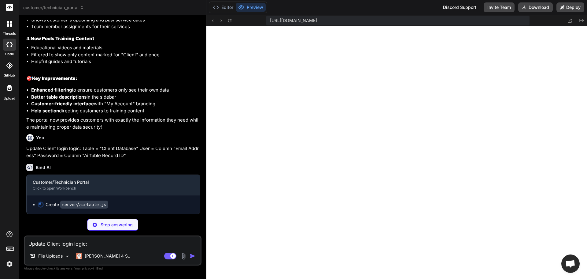 The image size is (587, 279). I want to click on button: Deploy, so click(571, 7).